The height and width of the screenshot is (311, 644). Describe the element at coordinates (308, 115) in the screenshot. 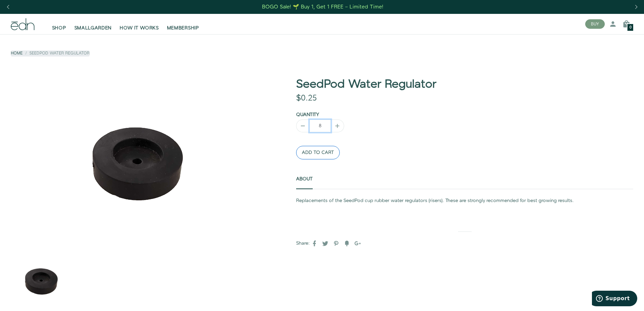

I see `label: Quantity` at that location.